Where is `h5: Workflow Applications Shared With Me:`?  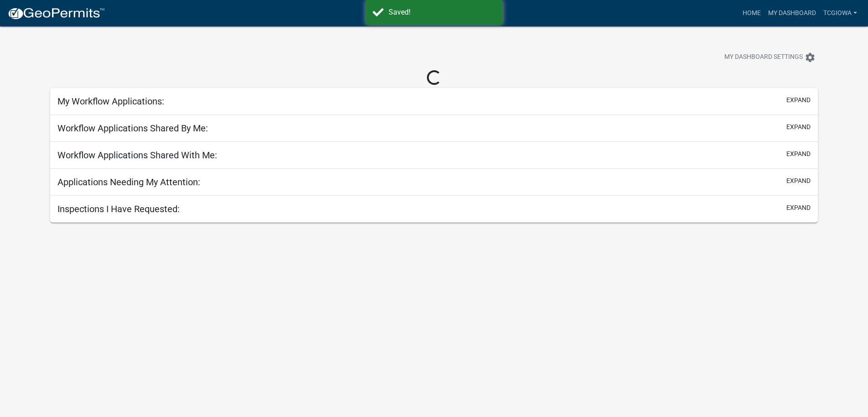 h5: Workflow Applications Shared With Me: is located at coordinates (137, 155).